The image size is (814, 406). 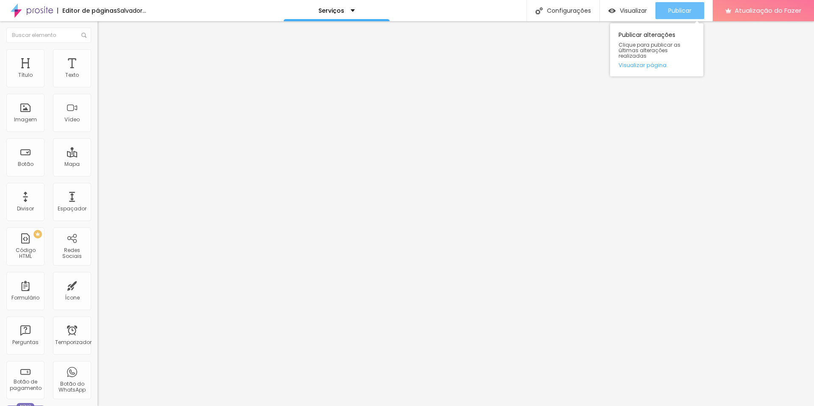 I want to click on img: view-1.svg, so click(x=612, y=11).